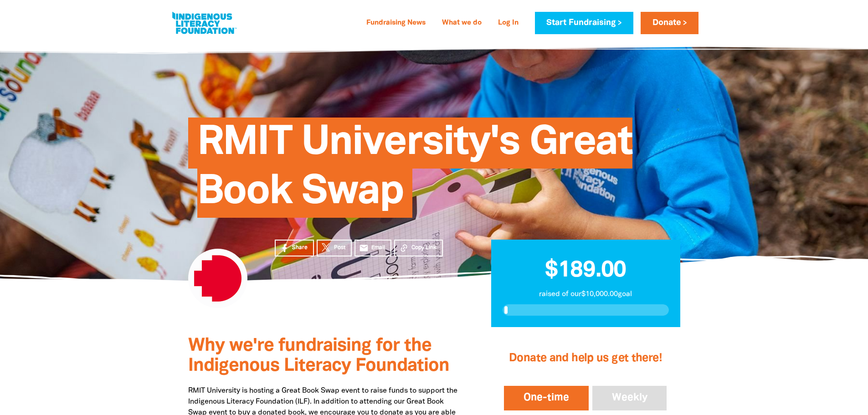 Image resolution: width=868 pixels, height=415 pixels. What do you see at coordinates (334, 248) in the screenshot?
I see `a: Post` at bounding box center [334, 248].